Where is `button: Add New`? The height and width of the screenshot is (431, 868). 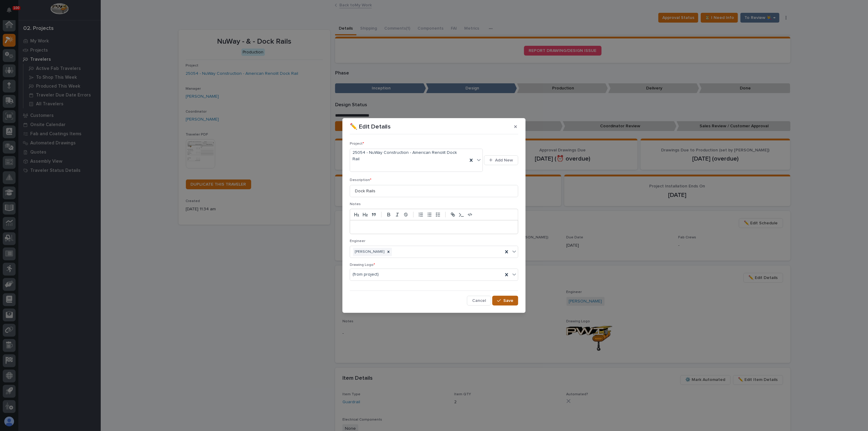
button: Add New is located at coordinates (500, 160).